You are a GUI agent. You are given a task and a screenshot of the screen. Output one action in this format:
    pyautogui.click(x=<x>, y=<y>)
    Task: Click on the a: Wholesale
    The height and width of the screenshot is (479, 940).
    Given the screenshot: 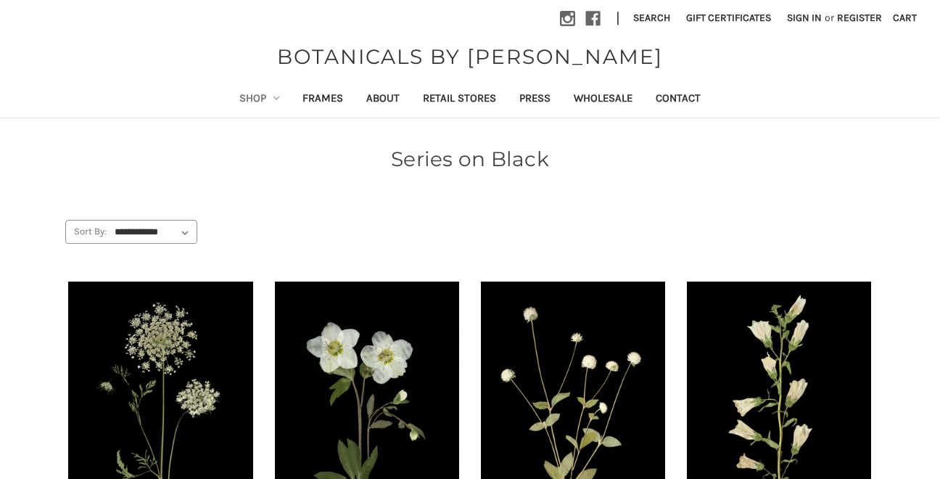 What is the action you would take?
    pyautogui.click(x=602, y=99)
    